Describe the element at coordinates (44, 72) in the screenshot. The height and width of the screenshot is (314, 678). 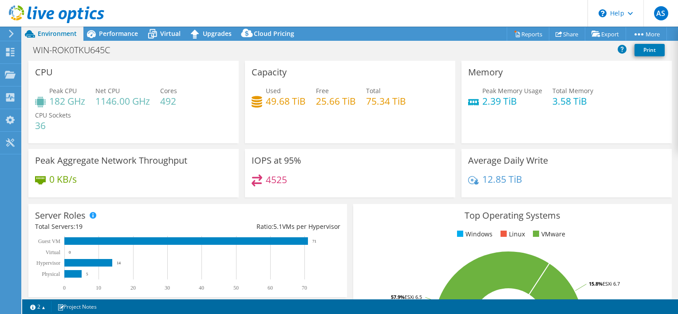
I see `h3: CPU` at that location.